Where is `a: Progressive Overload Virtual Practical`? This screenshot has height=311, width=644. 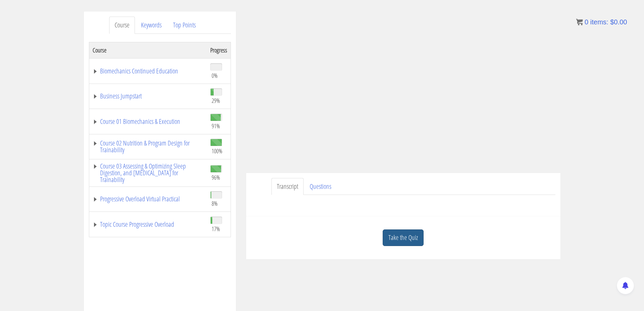 a: Progressive Overload Virtual Practical is located at coordinates (148, 199).